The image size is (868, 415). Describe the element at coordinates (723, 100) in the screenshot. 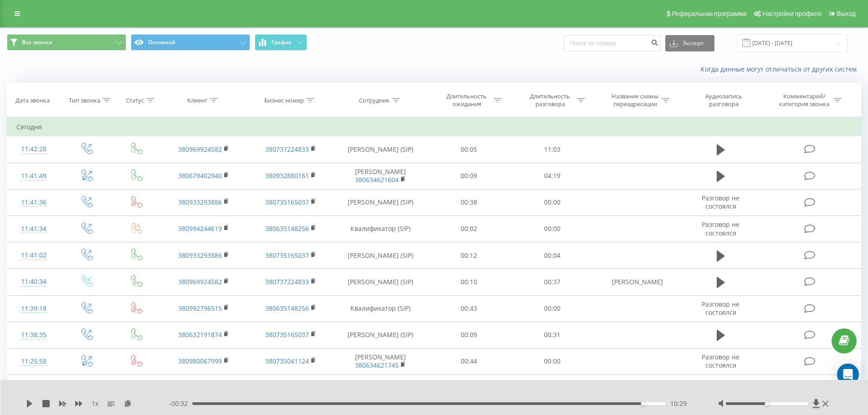

I see `div: Аудиозапись разговора` at that location.